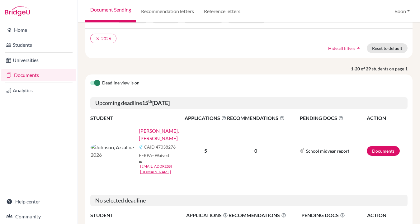  Describe the element at coordinates (402, 11) in the screenshot. I see `button: Boon` at that location.